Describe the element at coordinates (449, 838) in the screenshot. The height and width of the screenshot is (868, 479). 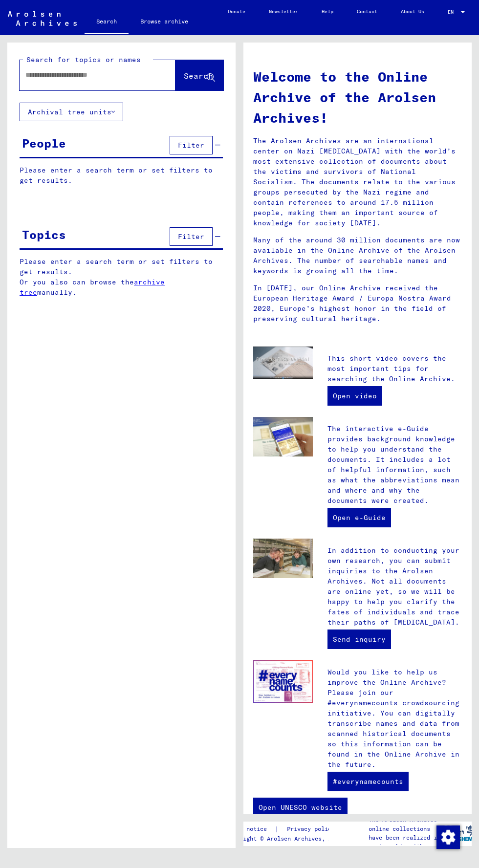
I see `img: Change consent` at that location.